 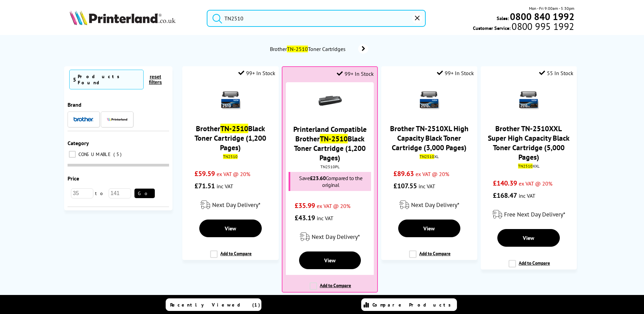 What do you see at coordinates (318, 49) in the screenshot?
I see `a: BrotherTN-2510Toner Cartridges` at bounding box center [318, 49].